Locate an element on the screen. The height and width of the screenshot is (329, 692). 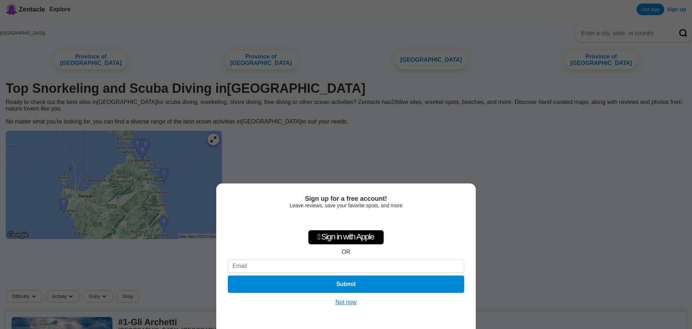
div: Sign in with Apple is located at coordinates (346, 237).